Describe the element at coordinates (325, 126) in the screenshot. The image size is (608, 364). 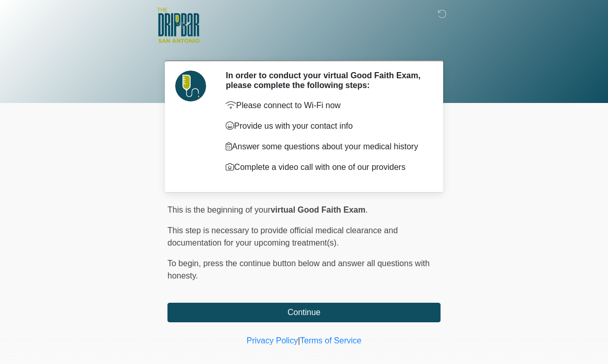
I see `p: Provide us with your contact info` at that location.